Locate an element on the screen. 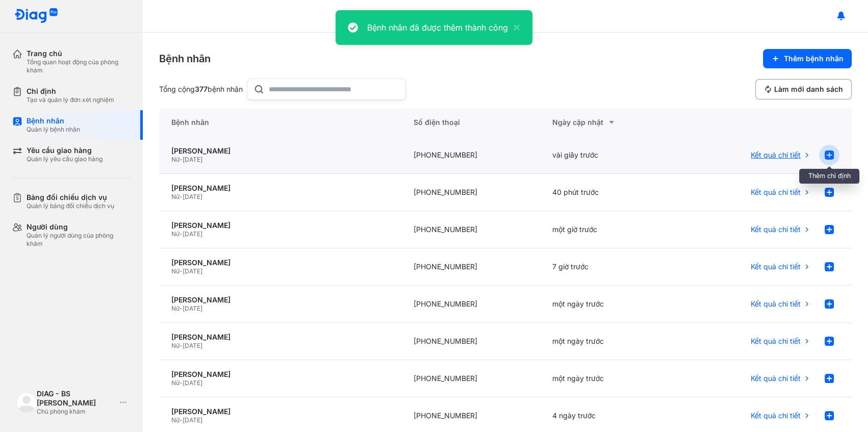 The width and height of the screenshot is (868, 432). div: Quản lý người dùng của phòng khám is located at coordinates (78, 240).